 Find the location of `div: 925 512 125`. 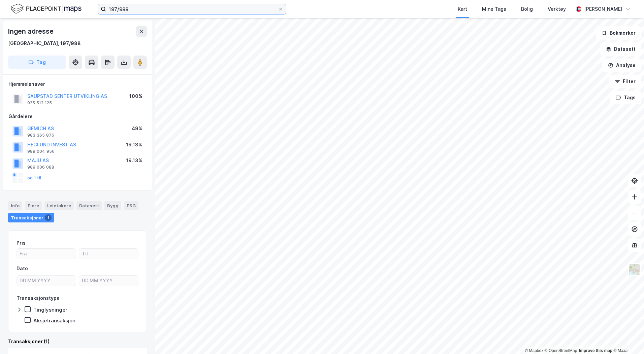

div: 925 512 125 is located at coordinates (39, 103).